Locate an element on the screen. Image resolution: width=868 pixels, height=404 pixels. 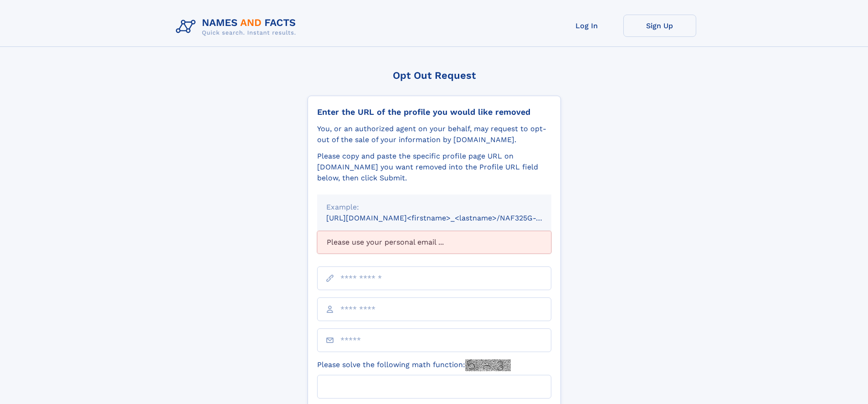
div: Opt Out Request is located at coordinates (434, 75).